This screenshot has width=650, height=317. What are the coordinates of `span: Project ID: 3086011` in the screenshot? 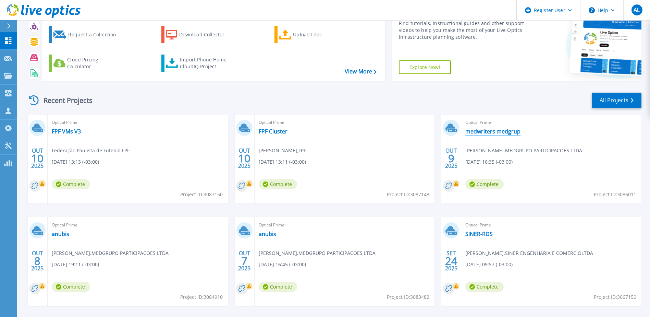 It's located at (615, 194).